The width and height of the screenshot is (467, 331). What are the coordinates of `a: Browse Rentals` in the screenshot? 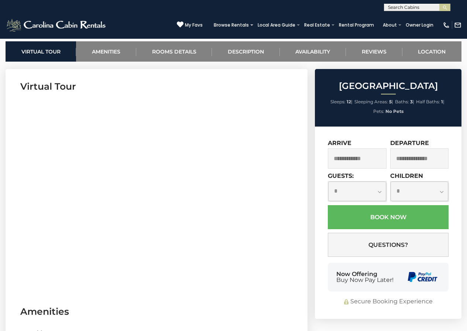 It's located at (231, 25).